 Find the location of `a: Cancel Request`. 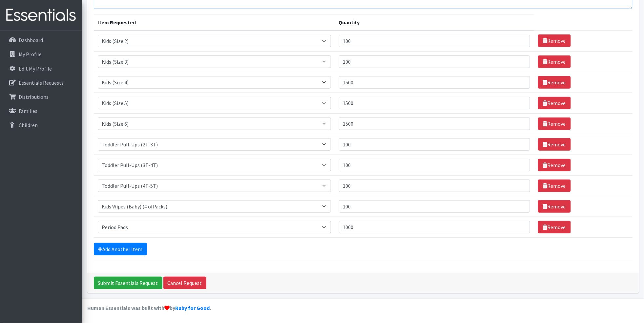

a: Cancel Request is located at coordinates (185, 283).